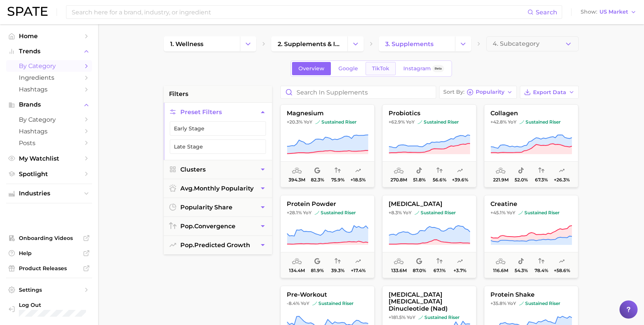 This screenshot has width=644, height=325. Describe the element at coordinates (49, 193) in the screenshot. I see `button: Industries` at that location.